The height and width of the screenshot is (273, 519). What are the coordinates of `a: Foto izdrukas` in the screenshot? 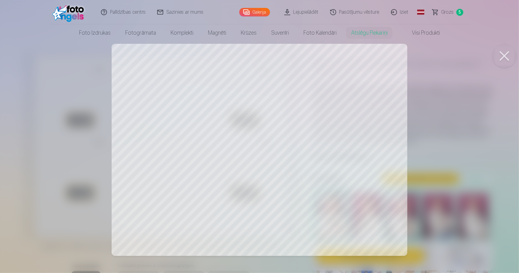 It's located at (95, 33).